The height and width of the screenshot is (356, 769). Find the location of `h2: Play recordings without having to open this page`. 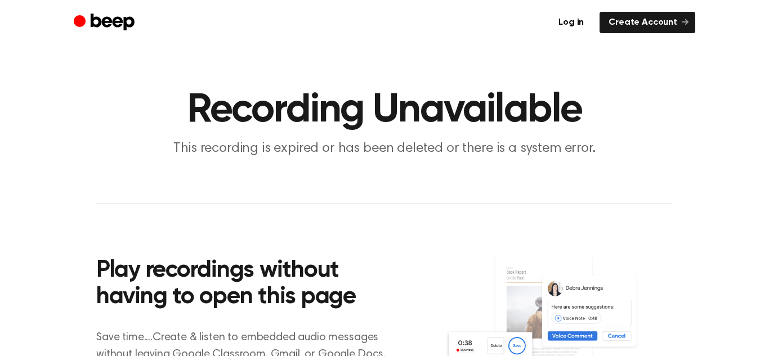

h2: Play recordings without having to open this page is located at coordinates (248, 284).